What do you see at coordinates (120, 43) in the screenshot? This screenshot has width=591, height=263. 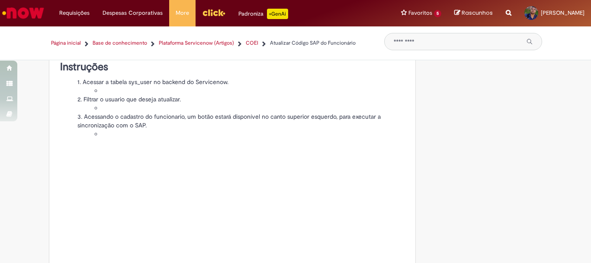 I see `a: Base de conhecimento` at bounding box center [120, 43].